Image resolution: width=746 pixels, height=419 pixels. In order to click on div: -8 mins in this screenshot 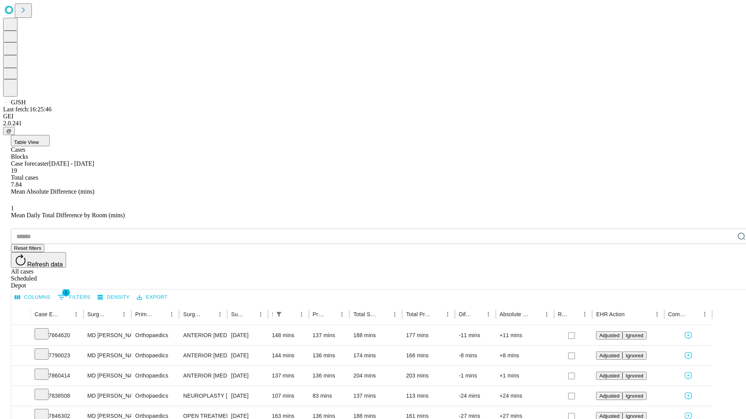, I will do `click(475, 356)`.